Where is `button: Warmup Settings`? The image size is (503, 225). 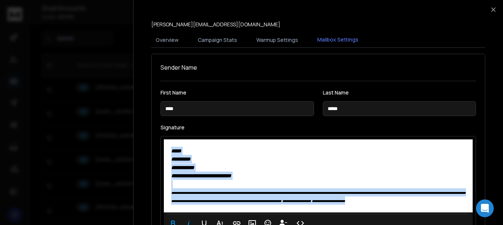
button: Warmup Settings is located at coordinates (277, 40).